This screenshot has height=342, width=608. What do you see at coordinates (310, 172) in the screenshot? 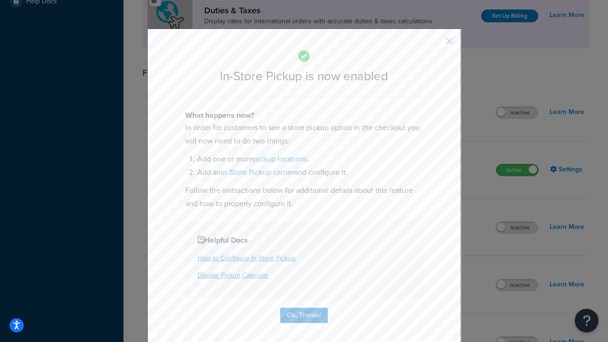
I see `li: Add an and configure it.` at bounding box center [310, 172].